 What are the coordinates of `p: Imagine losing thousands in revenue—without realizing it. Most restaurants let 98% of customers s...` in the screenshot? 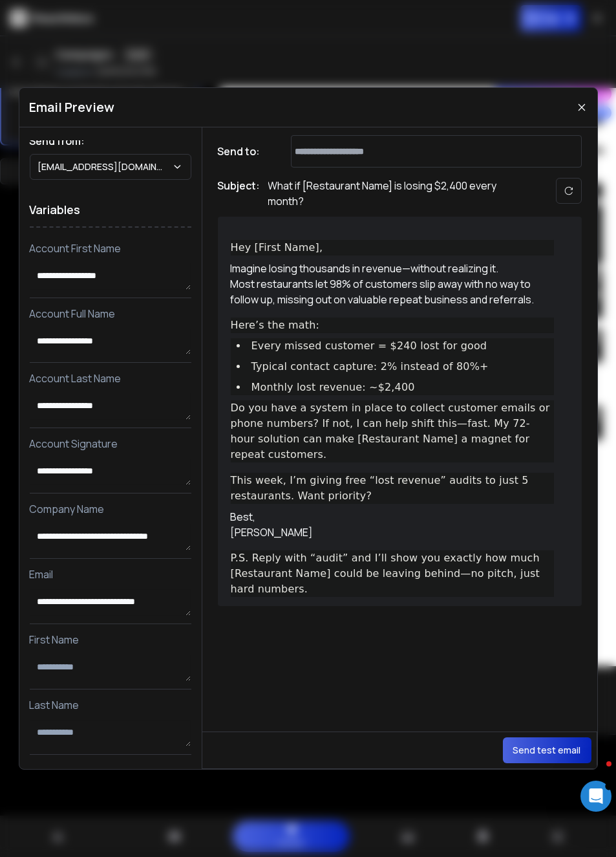 It's located at (392, 284).